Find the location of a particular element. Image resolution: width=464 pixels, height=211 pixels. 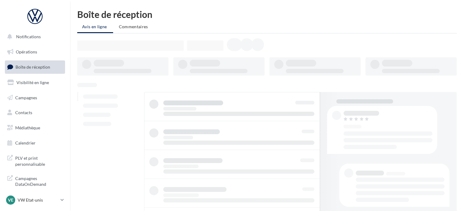

span: Contacts is located at coordinates (24, 113).